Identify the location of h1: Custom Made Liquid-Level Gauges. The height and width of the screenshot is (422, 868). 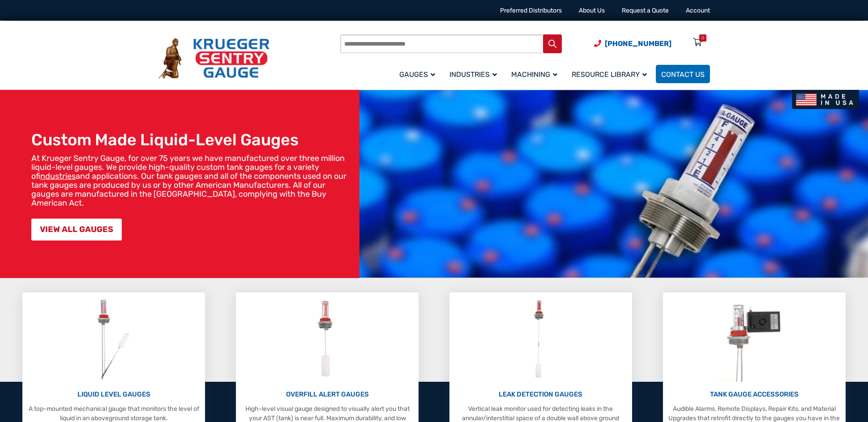
(193, 140).